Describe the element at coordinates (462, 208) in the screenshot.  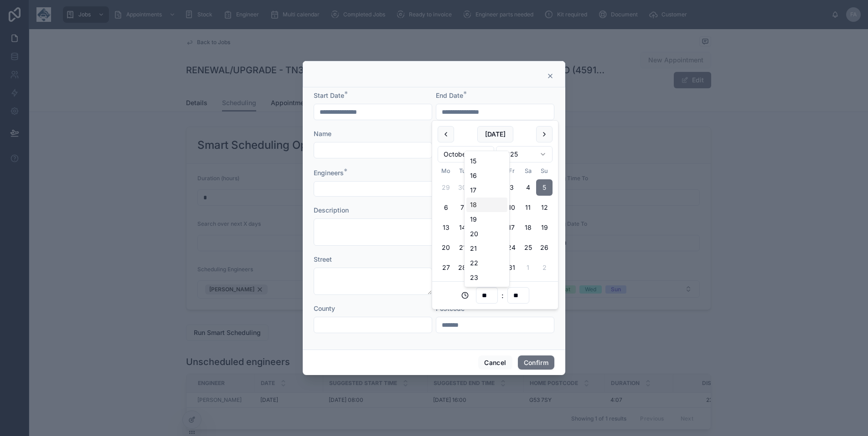
I see `button: Tuesday, 7 October 2025` at that location.